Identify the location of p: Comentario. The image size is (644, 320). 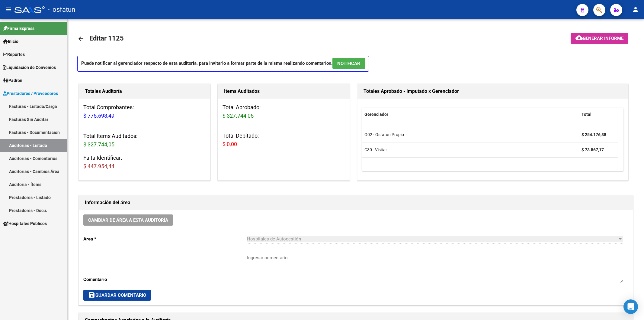
(165, 279).